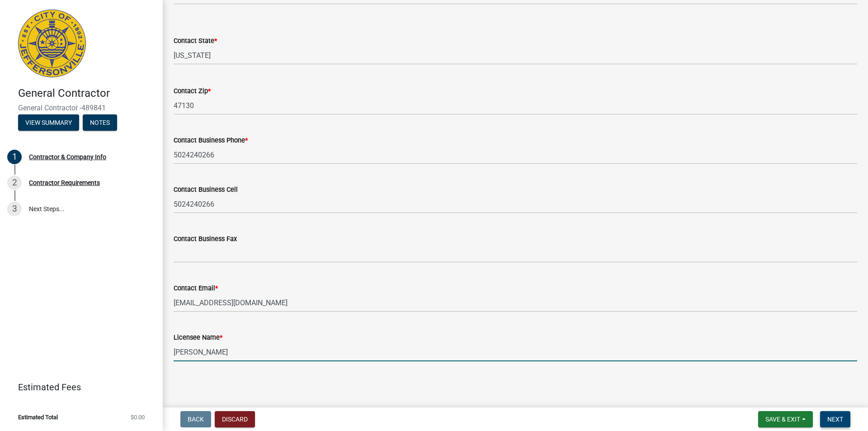  Describe the element at coordinates (835, 419) in the screenshot. I see `span: Next` at that location.